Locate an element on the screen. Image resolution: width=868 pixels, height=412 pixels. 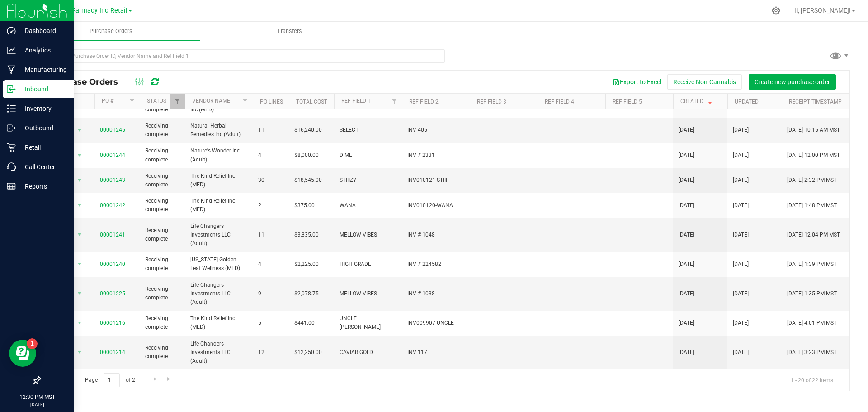
span: 12 is located at coordinates (271, 352).